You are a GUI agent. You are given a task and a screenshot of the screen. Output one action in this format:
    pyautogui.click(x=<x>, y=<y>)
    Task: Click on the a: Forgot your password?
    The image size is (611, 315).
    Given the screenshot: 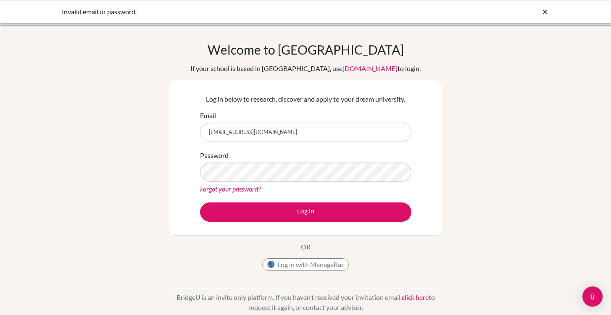 What is the action you would take?
    pyautogui.click(x=230, y=189)
    